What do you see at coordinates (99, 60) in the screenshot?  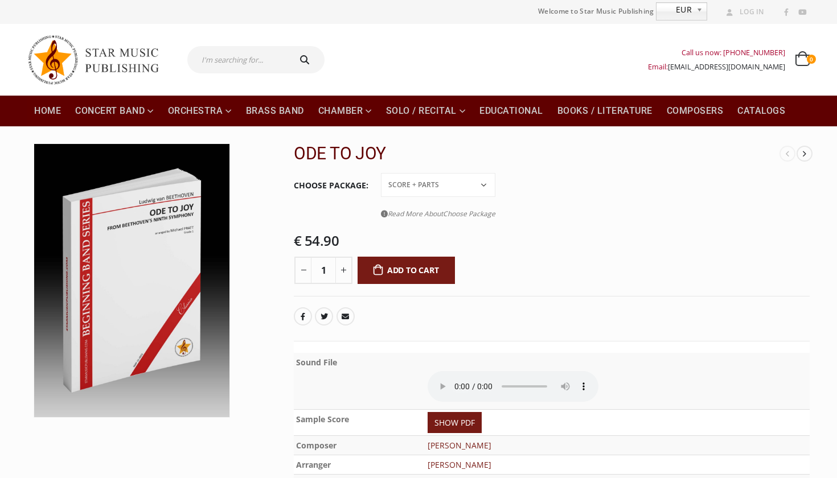 I see `img: Star Music Publishing` at bounding box center [99, 60].